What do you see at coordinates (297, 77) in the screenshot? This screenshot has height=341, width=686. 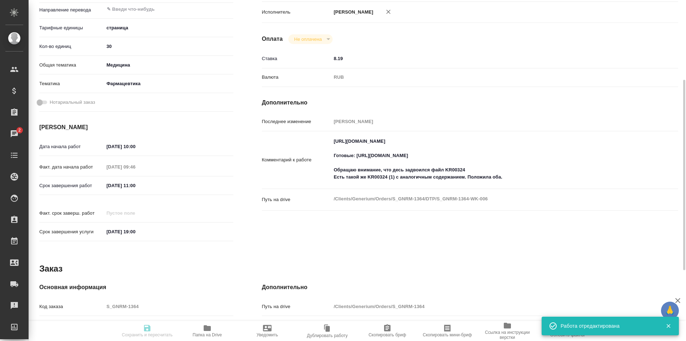 I see `p: Валюта` at bounding box center [297, 77].